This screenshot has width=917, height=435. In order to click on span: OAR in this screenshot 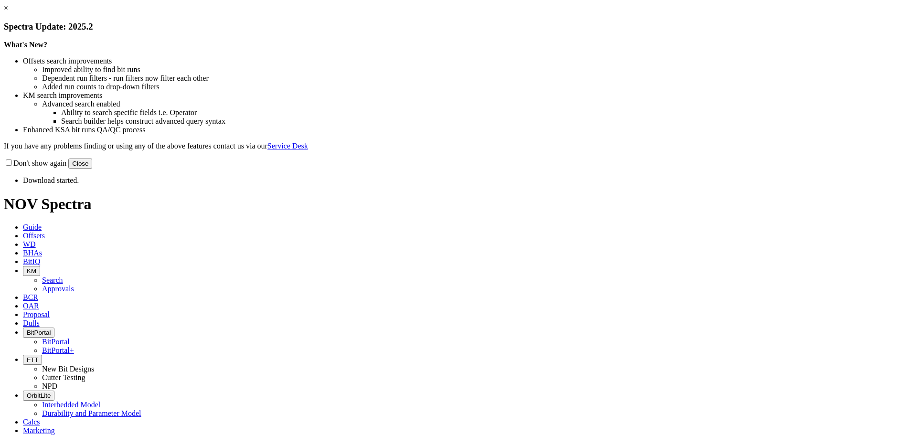, I will do `click(31, 306)`.